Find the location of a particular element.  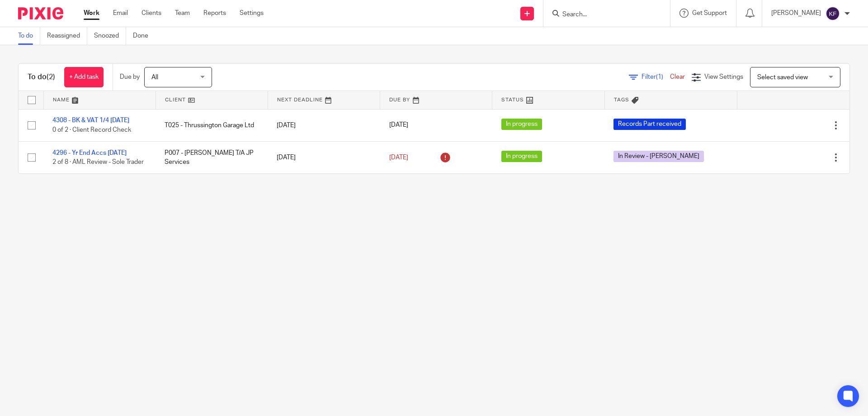

span: Select saved view is located at coordinates (783, 77).